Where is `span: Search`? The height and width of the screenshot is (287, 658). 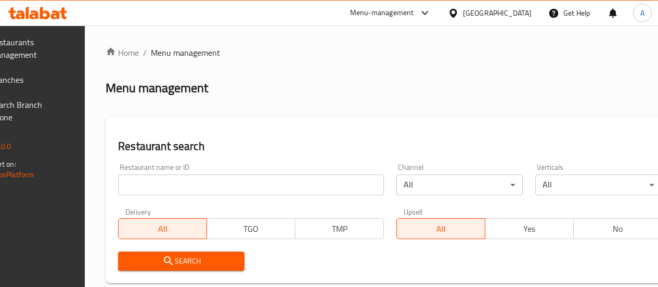 span: Search is located at coordinates (181, 261).